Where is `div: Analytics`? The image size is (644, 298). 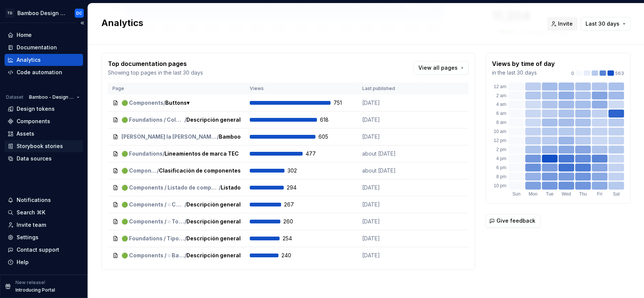 div: Analytics is located at coordinates (29, 60).